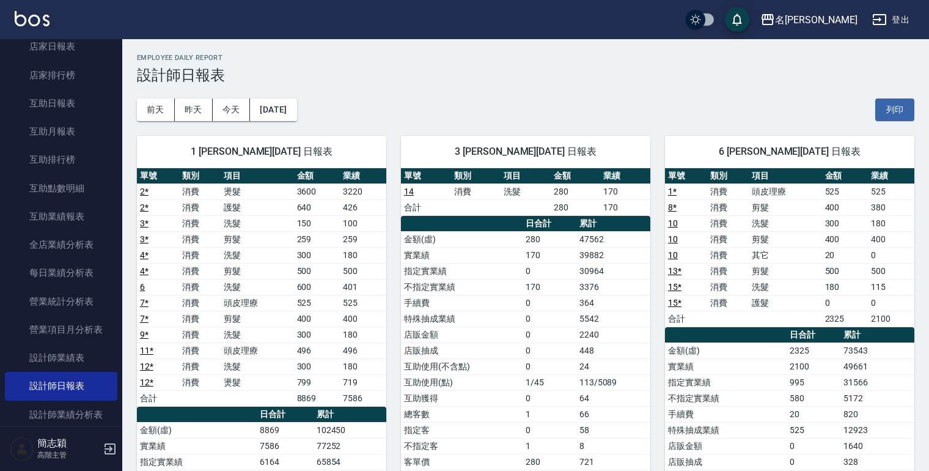 This screenshot has width=929, height=471. What do you see at coordinates (613, 318) in the screenshot?
I see `td: 5542` at bounding box center [613, 318].